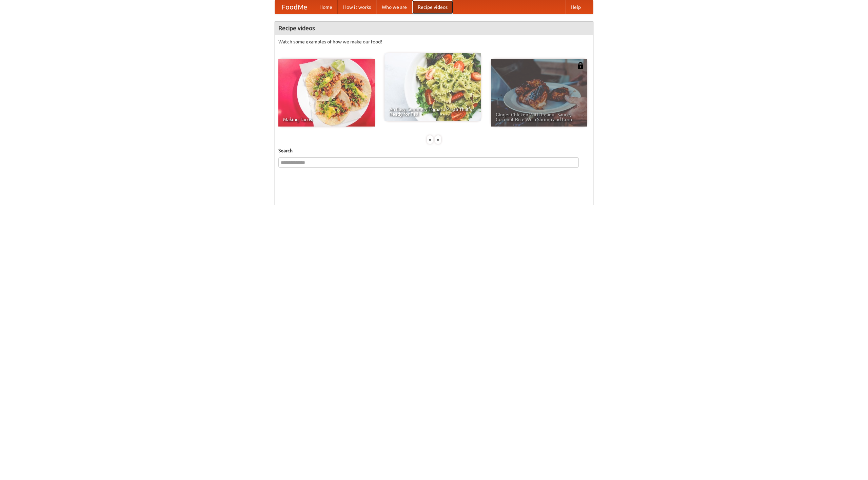 This screenshot has height=480, width=868. Describe the element at coordinates (434, 28) in the screenshot. I see `h4: Recipe videos` at that location.